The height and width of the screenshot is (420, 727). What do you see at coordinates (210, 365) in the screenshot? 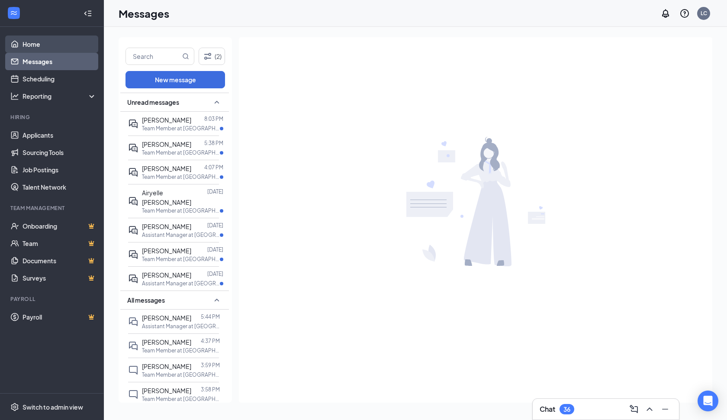
I see `p: 3:59 PM` at bounding box center [210, 365].